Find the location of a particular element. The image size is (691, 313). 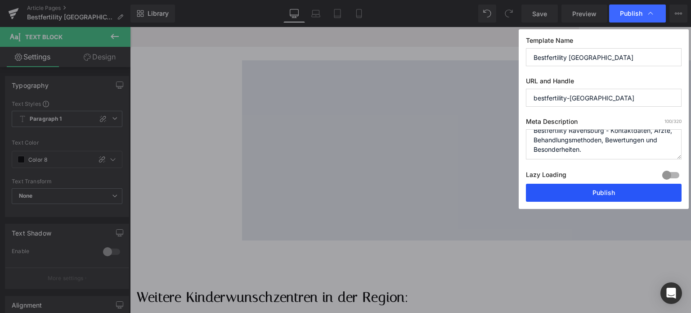

span: Publish is located at coordinates (631, 13).